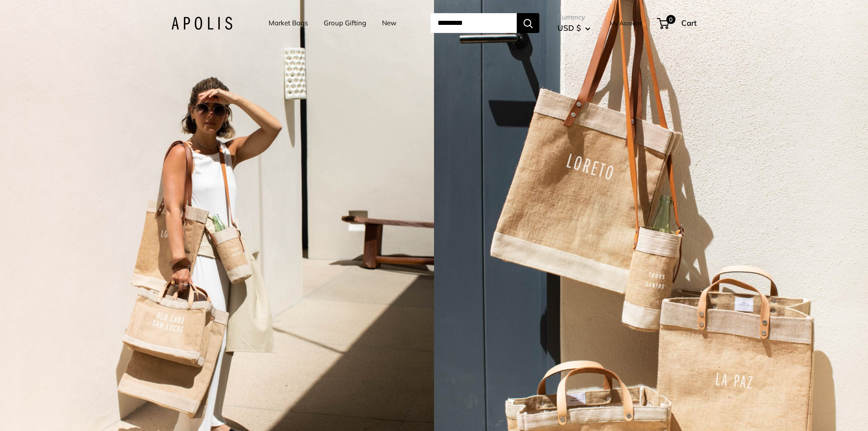 This screenshot has height=431, width=868. I want to click on span: Cart, so click(689, 23).